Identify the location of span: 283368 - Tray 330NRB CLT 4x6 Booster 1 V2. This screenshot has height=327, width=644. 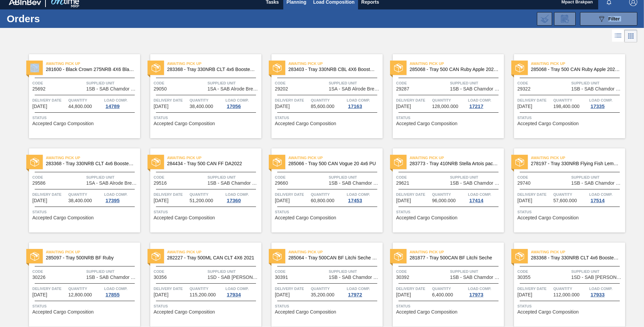
(575, 258).